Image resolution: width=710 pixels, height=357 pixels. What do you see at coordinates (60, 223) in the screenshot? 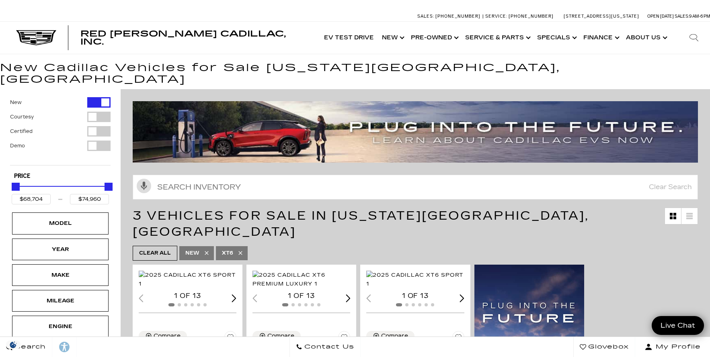
I see `div: ModelModel` at bounding box center [60, 223].